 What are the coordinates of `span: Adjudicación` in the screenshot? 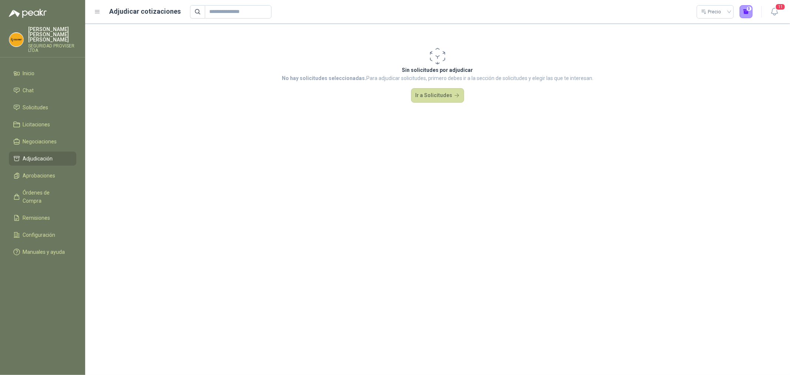 It's located at (38, 159).